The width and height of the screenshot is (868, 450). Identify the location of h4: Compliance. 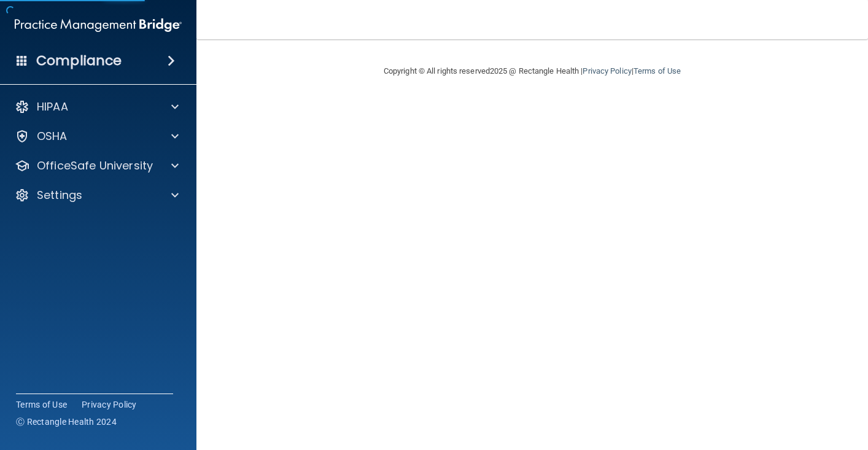
(79, 61).